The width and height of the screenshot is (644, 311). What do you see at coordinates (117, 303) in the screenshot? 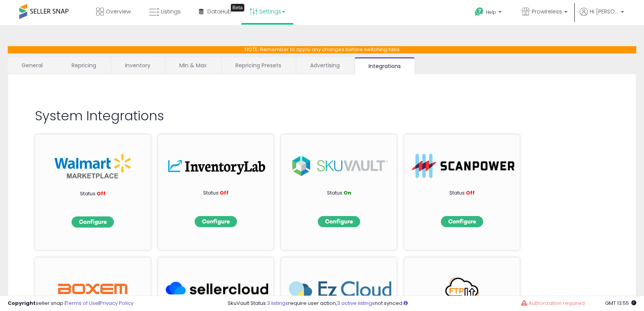
I see `a: Privacy Policy` at bounding box center [117, 303].